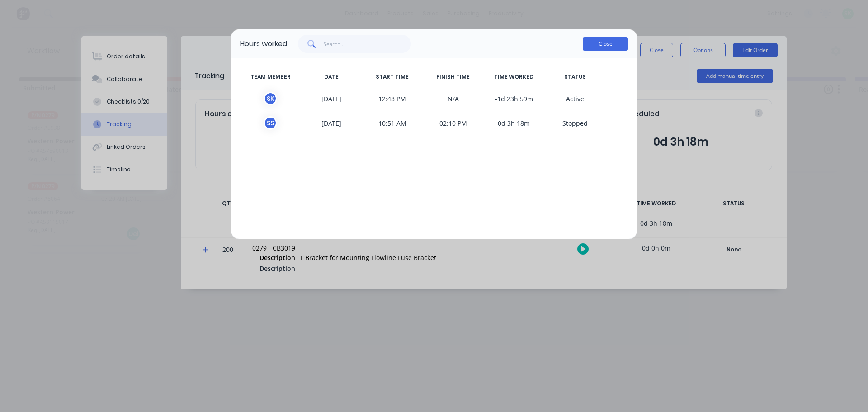 This screenshot has width=868, height=412. Describe the element at coordinates (270, 99) in the screenshot. I see `div: S K` at that location.